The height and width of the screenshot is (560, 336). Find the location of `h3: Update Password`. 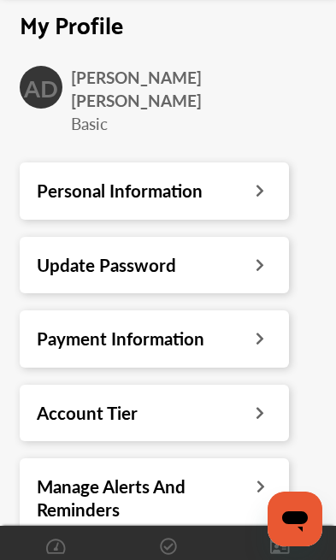

h3: Update Password is located at coordinates (106, 265).